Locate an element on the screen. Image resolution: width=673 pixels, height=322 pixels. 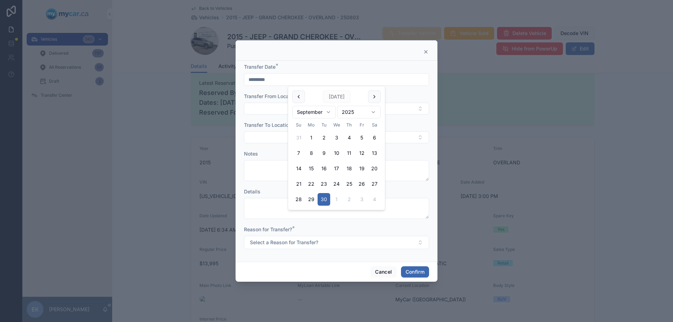
button: Friday, September 5th, 2025 is located at coordinates (362, 138).